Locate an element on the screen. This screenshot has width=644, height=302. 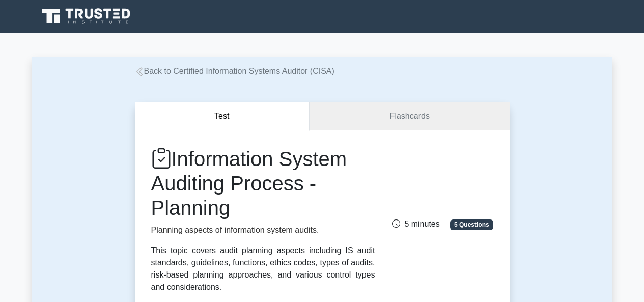
button: Test is located at coordinates (222, 116).